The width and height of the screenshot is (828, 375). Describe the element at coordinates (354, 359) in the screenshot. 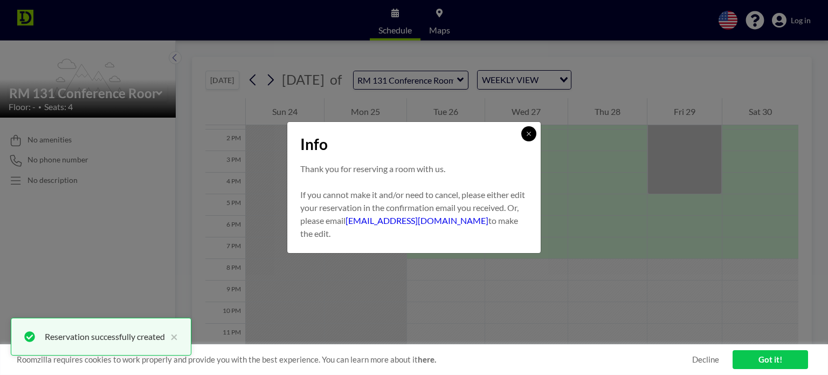

I see `span: Roomzilla requires cookies to work properly and provide you with the best experience. You can lea...` at that location.